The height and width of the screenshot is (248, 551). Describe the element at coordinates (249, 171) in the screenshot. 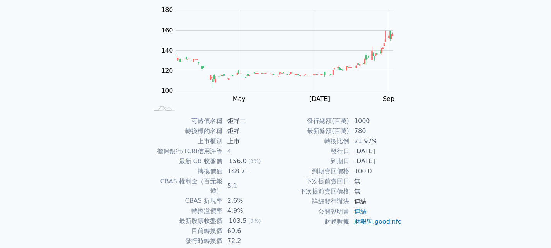

I see `td: 148.71` at that location.